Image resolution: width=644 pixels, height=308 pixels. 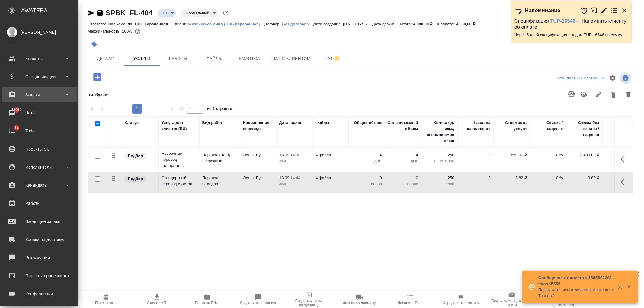 I want to click on p: Дата сдачи:, so click(x=384, y=24).